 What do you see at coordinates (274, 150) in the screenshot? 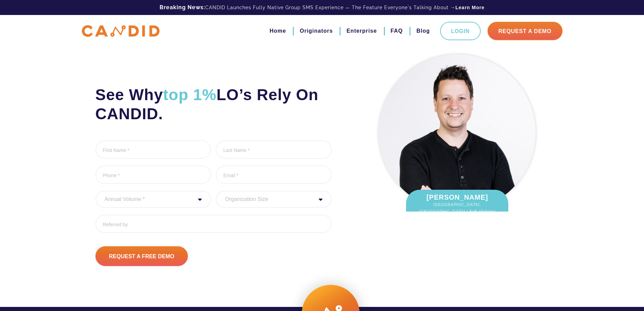
I see `input: Last Name *` at bounding box center [274, 150].